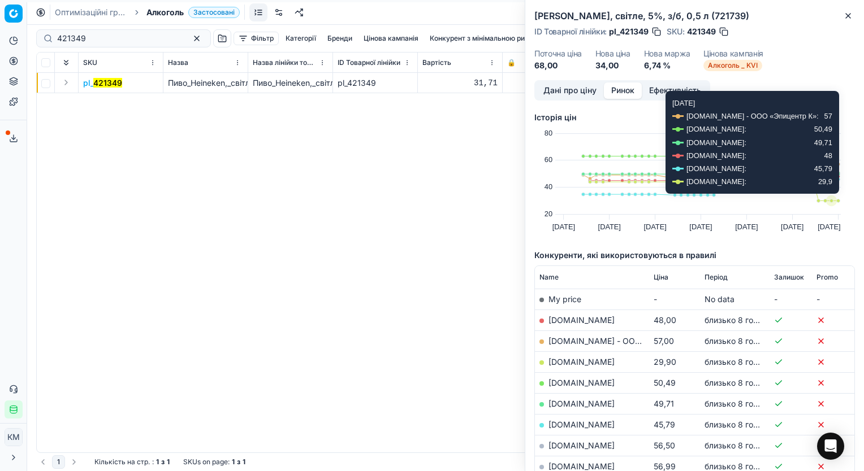 Image resolution: width=864 pixels, height=471 pixels. I want to click on button: pl_421349, so click(102, 83).